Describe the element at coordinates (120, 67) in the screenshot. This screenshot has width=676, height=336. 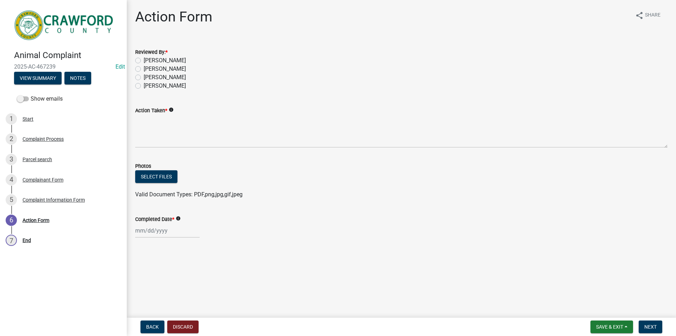
I see `a: Edit` at that location.